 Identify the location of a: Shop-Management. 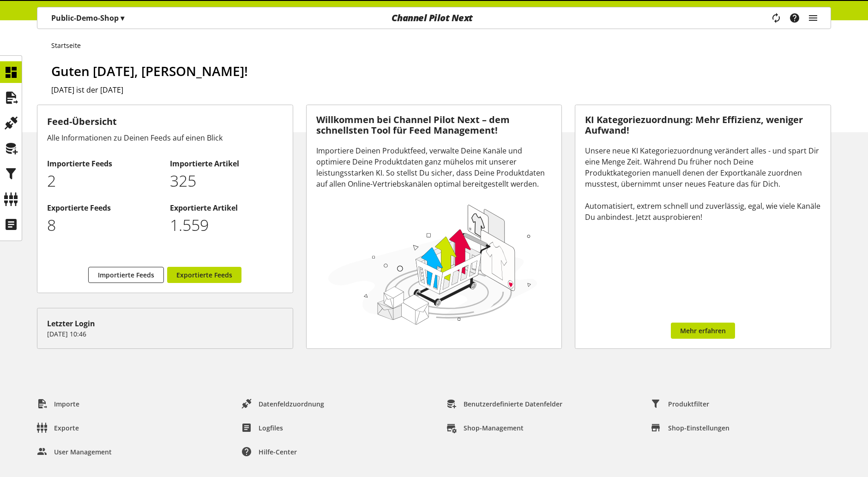
(485, 428).